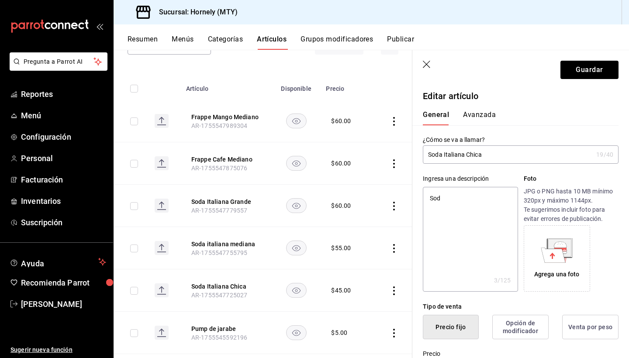 The image size is (629, 358). What do you see at coordinates (520, 306) in the screenshot?
I see `div: Tipo de venta` at bounding box center [520, 306].